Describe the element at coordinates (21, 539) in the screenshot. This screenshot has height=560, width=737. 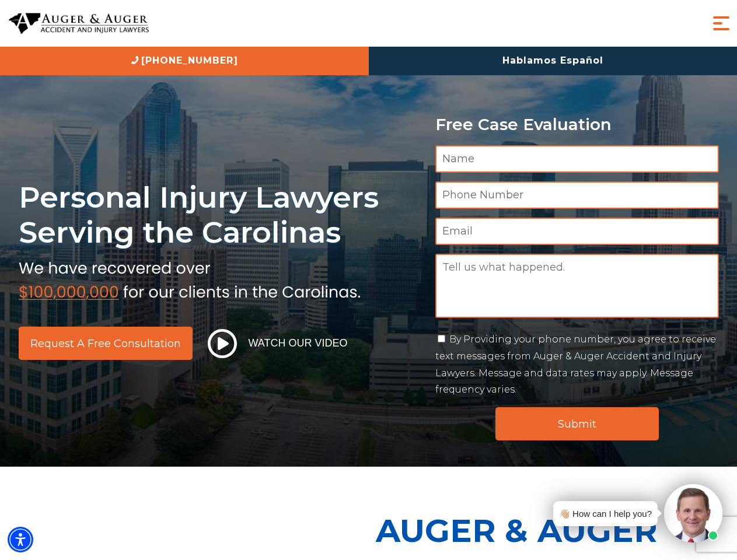
I see `div: Accessibility Menu` at that location.